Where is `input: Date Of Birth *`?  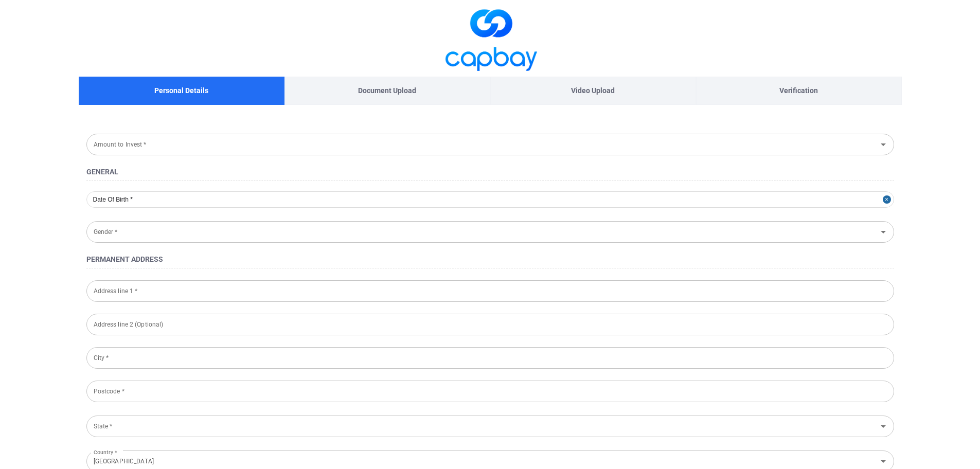
input: Date Of Birth * is located at coordinates (490, 200).